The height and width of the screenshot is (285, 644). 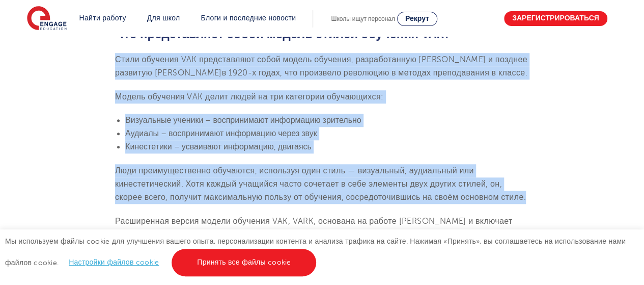 What do you see at coordinates (221, 133) in the screenshot?
I see `font: Аудиалы – воспринимают информацию через звук` at bounding box center [221, 133].